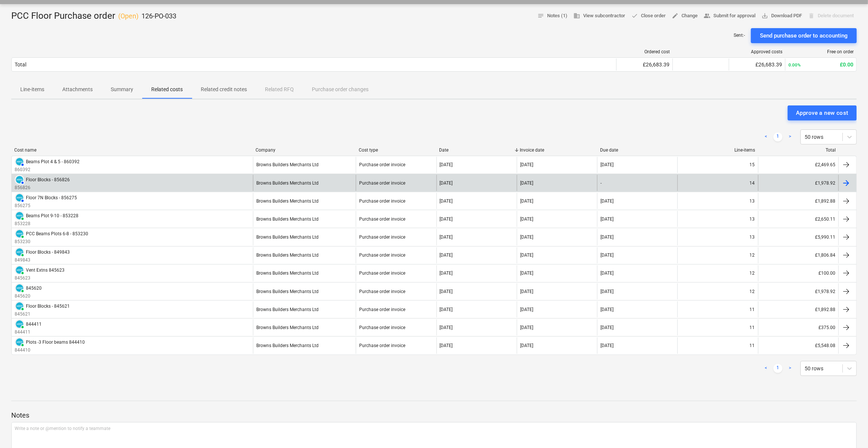 The height and width of the screenshot is (448, 868). Describe the element at coordinates (396, 150) in the screenshot. I see `div: Cost type` at that location.